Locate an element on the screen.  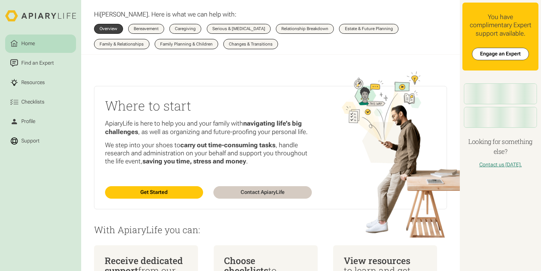
a: Support is located at coordinates (40, 141).